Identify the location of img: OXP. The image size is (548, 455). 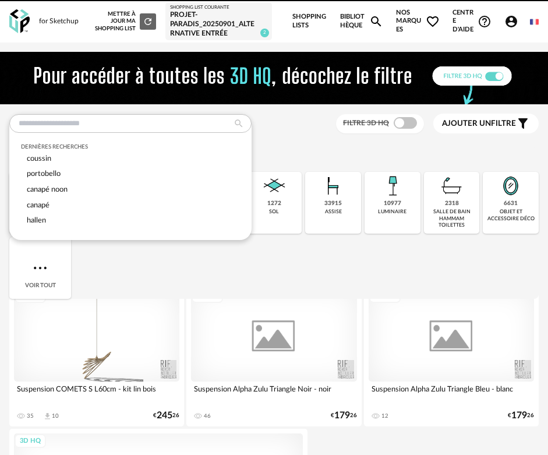
(19, 21).